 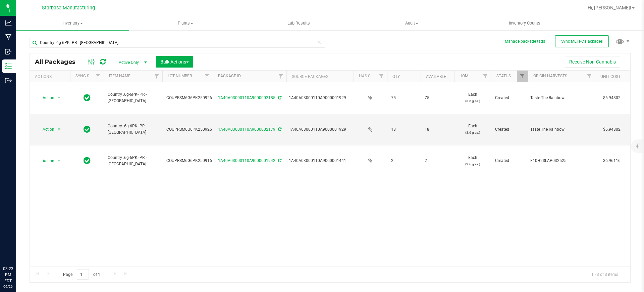 What do you see at coordinates (320, 42) in the screenshot?
I see `span: Clear` at bounding box center [320, 42].